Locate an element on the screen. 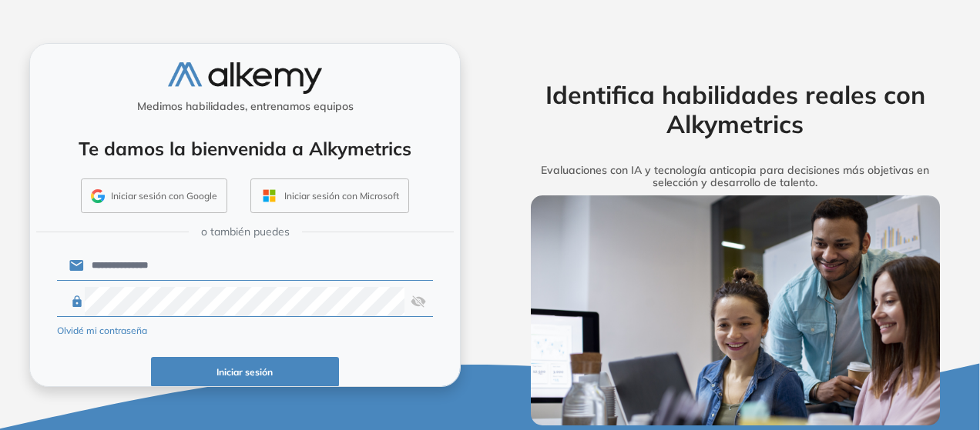 The width and height of the screenshot is (980, 430). img: OUTLOOK_ICON is located at coordinates (269, 195).